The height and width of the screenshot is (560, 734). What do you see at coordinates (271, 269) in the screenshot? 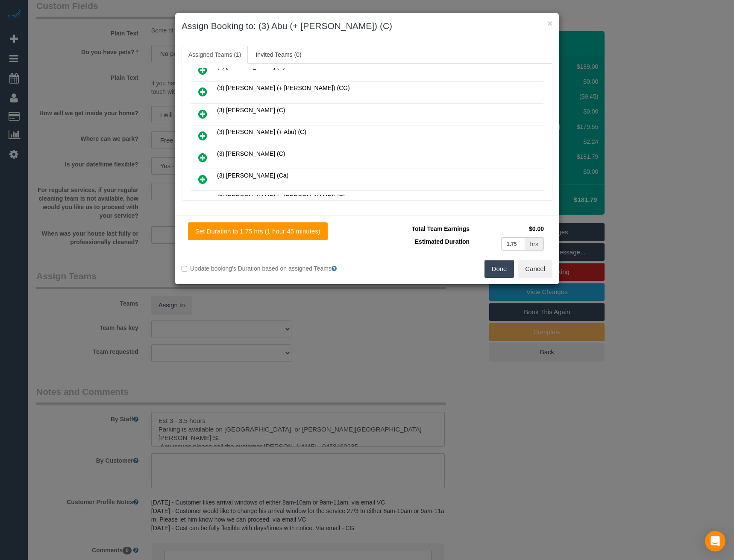
I see `label: Update booking's Duration based on assigned Teams` at bounding box center [271, 269].